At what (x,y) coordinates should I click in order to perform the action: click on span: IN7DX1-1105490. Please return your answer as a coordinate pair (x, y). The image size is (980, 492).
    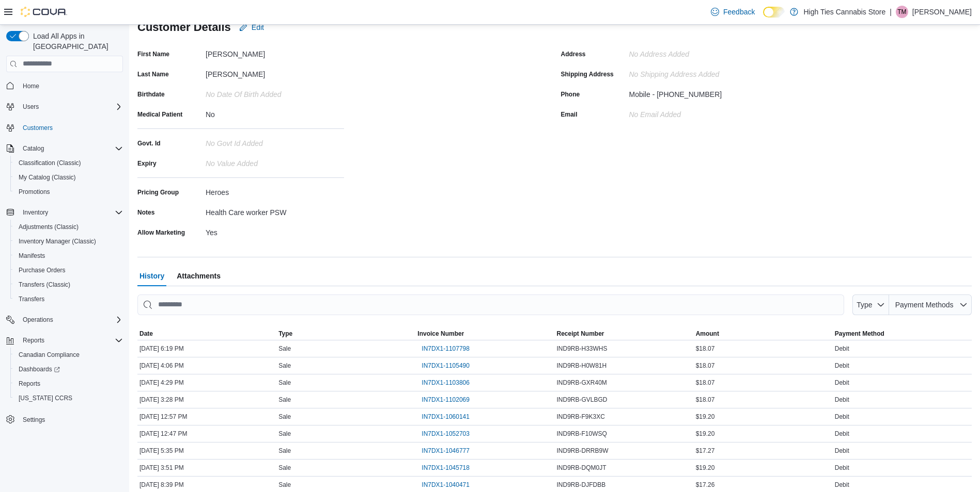
    Looking at the image, I should click on (445, 366).